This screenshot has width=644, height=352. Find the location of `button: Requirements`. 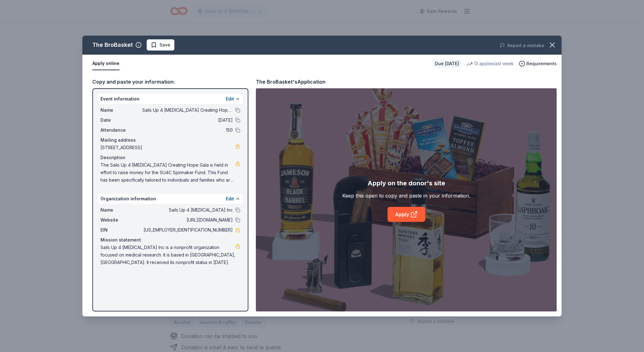

button: Requirements is located at coordinates (537, 64).